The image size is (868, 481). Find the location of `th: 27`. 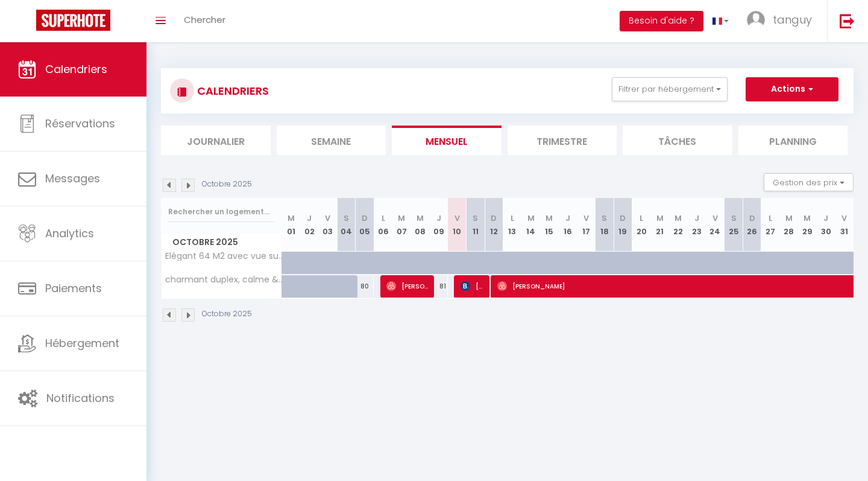

th: 27 is located at coordinates (771, 224).